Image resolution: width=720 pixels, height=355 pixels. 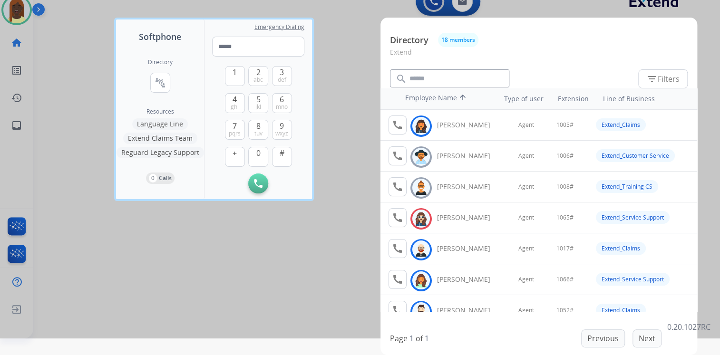 I want to click on span: 7, so click(x=234, y=126).